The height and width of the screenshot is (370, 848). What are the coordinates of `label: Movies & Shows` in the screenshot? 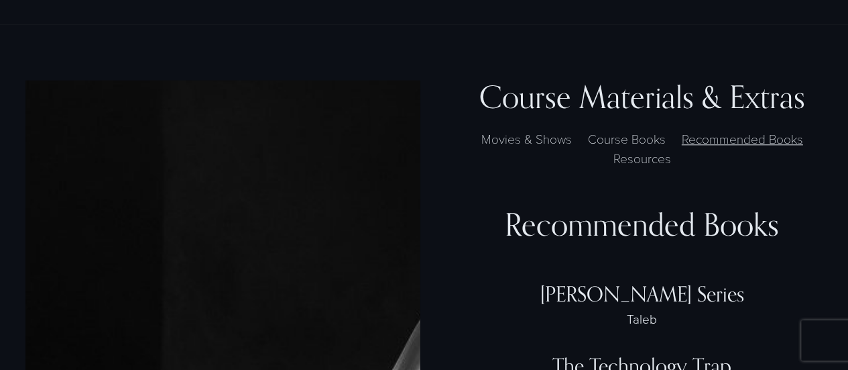 It's located at (527, 138).